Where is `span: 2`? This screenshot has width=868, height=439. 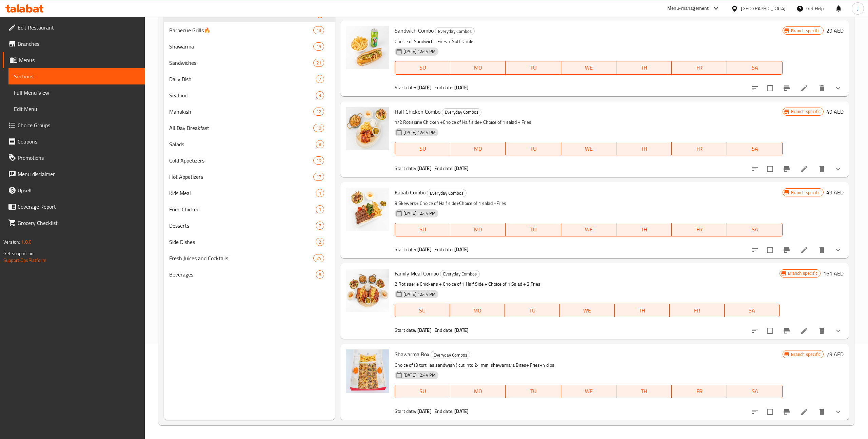 span: 2 is located at coordinates (320, 242).